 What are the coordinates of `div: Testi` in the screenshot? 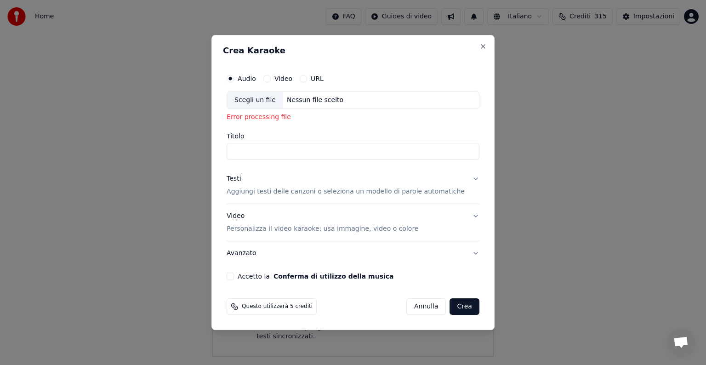 It's located at (234, 179).